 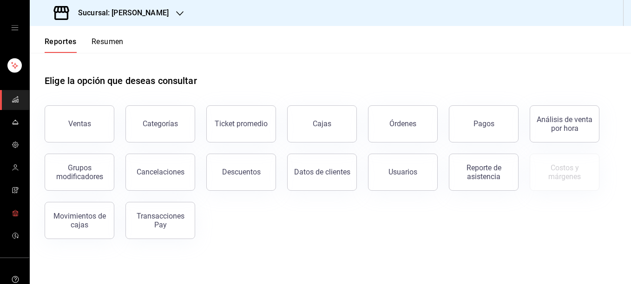 I want to click on div: Usuarios, so click(x=403, y=172).